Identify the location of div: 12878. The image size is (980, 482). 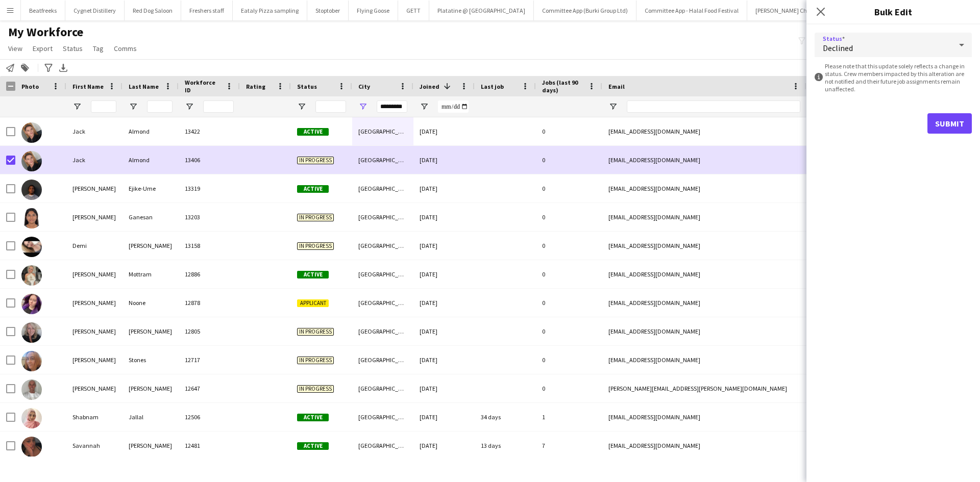
(209, 303).